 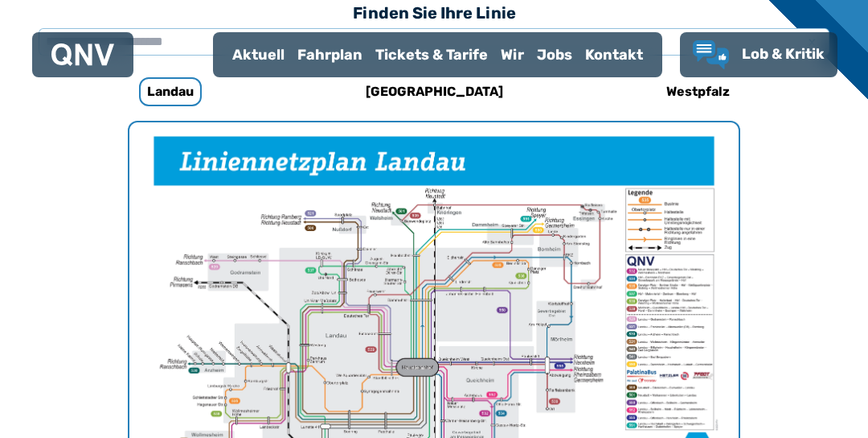 I want to click on div: Tickets & Tarife, so click(x=432, y=55).